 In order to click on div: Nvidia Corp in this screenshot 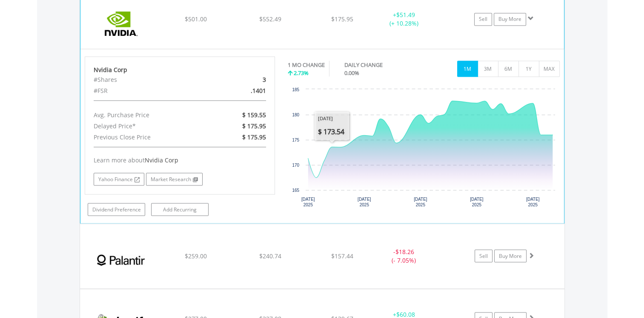, I will do `click(180, 69)`.